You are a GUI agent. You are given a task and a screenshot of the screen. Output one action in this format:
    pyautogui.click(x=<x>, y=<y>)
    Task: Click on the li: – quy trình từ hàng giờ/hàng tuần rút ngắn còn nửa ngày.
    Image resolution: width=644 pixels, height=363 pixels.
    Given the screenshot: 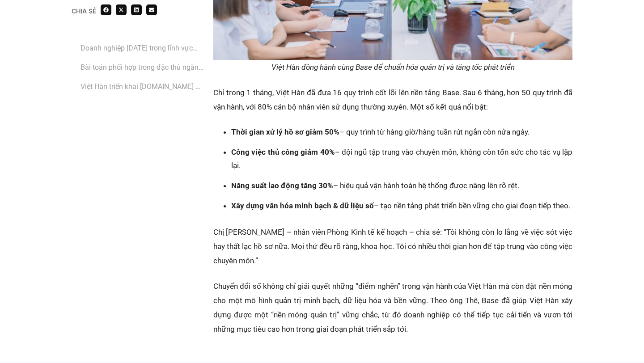 What is the action you would take?
    pyautogui.click(x=402, y=132)
    